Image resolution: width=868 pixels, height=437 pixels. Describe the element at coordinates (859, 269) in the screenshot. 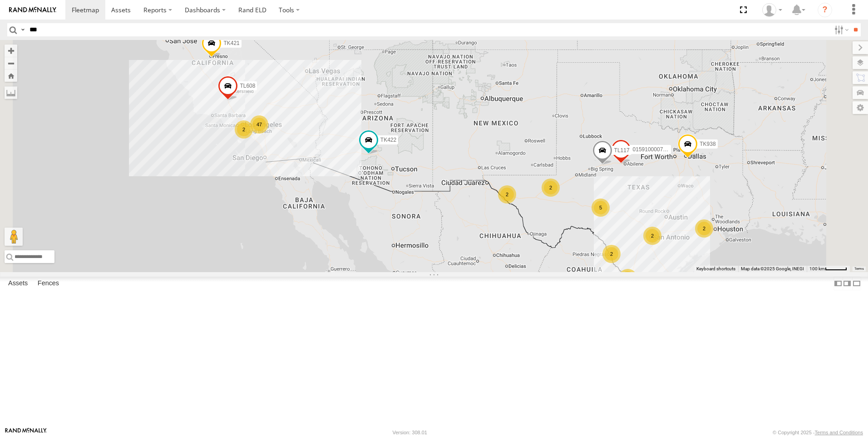

I see `a: Terms (opens in new tab)` at that location.